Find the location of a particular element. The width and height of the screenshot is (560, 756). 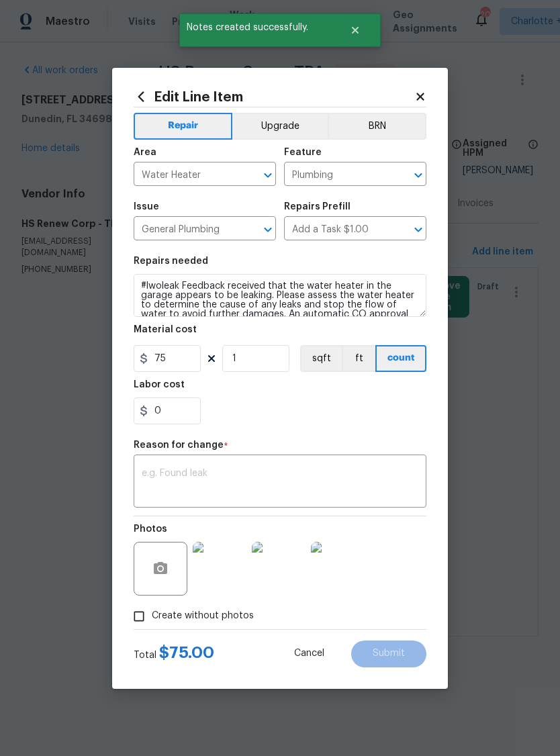

button: sqft is located at coordinates (321, 358).